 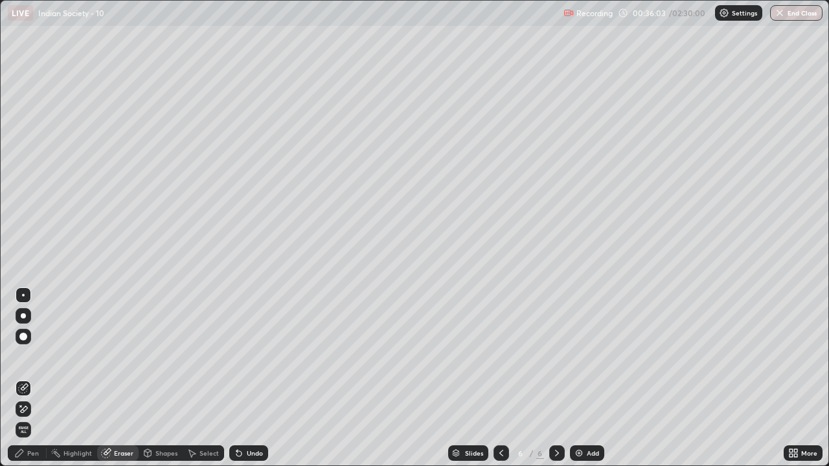 I want to click on p: Settings, so click(x=744, y=13).